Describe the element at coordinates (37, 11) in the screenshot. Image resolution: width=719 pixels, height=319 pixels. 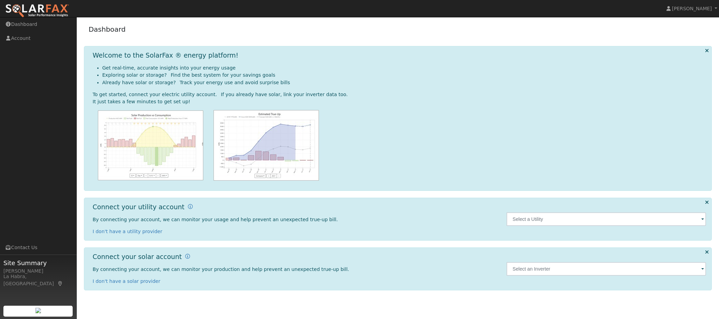
I see `img: SolarFax` at that location.